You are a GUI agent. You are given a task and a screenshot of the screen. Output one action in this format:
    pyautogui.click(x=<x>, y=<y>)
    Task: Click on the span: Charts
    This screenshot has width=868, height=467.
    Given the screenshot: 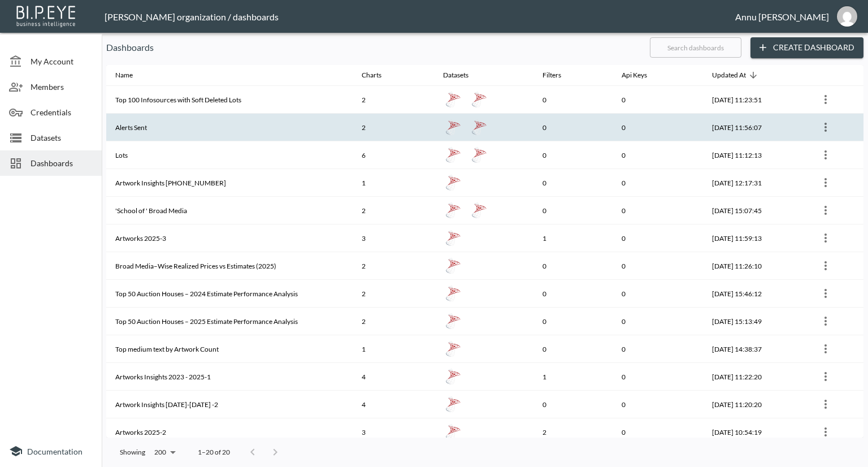 What is the action you would take?
    pyautogui.click(x=379, y=75)
    